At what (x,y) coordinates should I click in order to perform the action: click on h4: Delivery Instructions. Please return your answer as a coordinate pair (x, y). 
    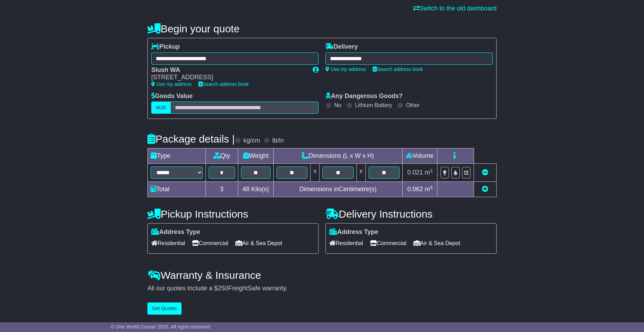
    Looking at the image, I should click on (411, 214).